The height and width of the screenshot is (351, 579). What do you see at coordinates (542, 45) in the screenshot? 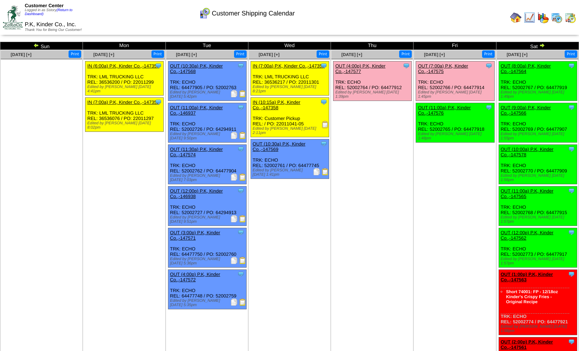
I see `img: arrowright.gif` at bounding box center [542, 45].